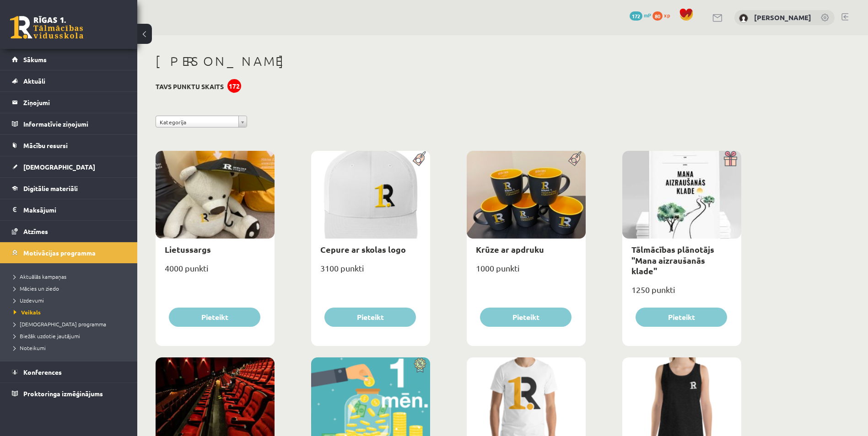  I want to click on span: Uzdevumi, so click(29, 300).